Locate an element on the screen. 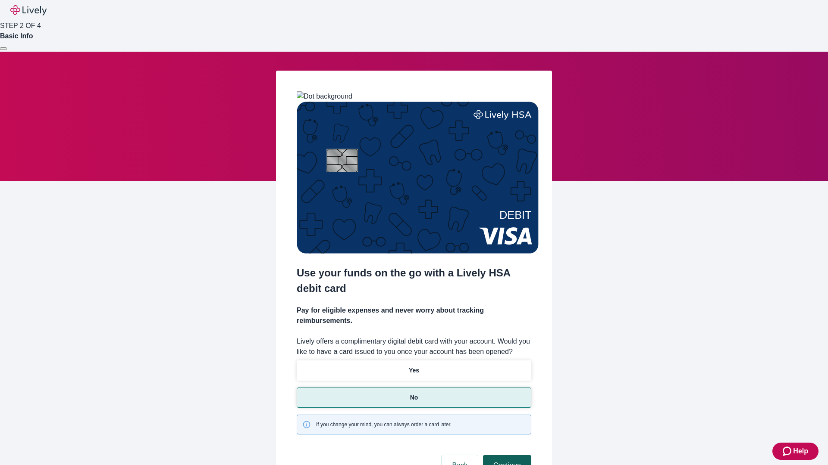 The height and width of the screenshot is (465, 828). p: Yes is located at coordinates (414, 371).